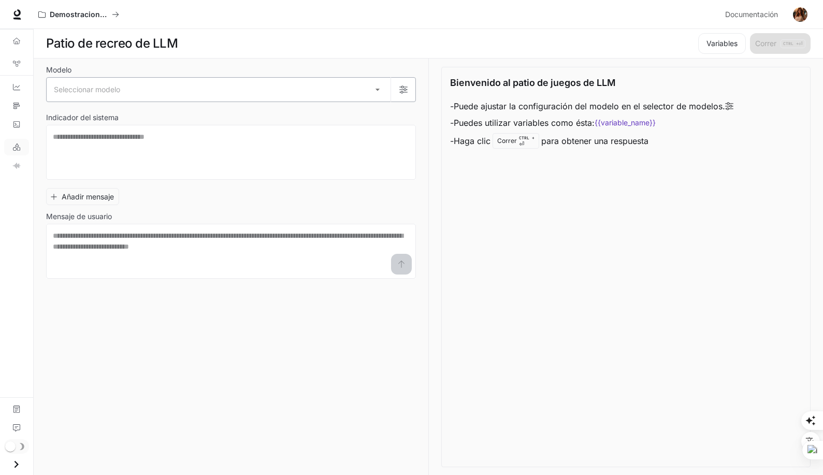 Image resolution: width=823 pixels, height=475 pixels. Describe the element at coordinates (82, 117) in the screenshot. I see `font: Indicador del sistema` at that location.